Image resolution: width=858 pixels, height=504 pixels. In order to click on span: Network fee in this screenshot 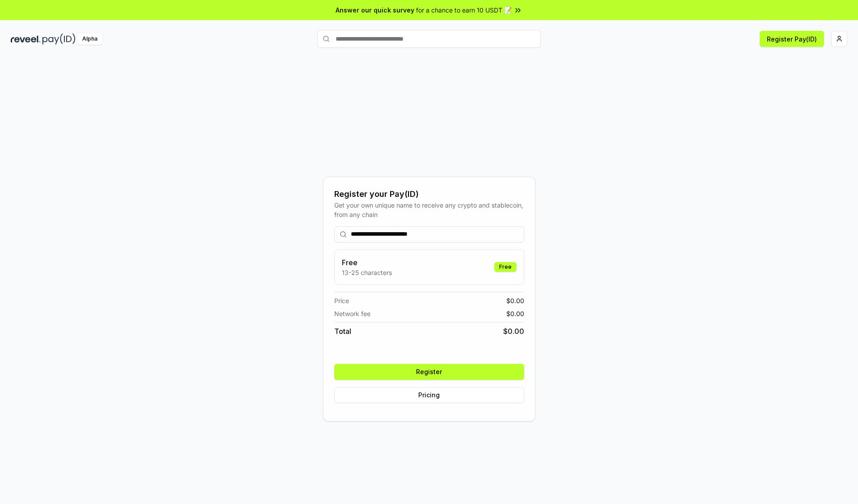, I will do `click(352, 314)`.